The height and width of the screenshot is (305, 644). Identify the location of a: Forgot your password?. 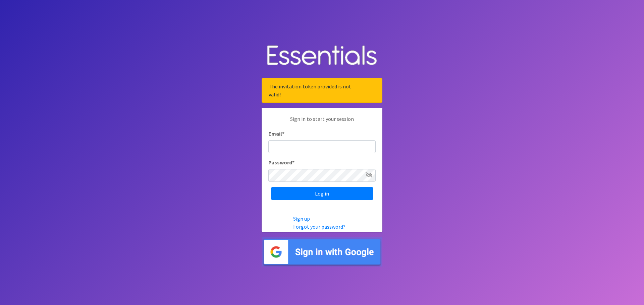
(319, 227).